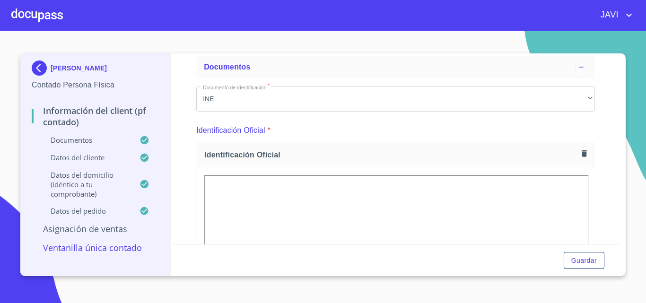 This screenshot has height=303, width=646. What do you see at coordinates (227, 67) in the screenshot?
I see `span: Documentos` at bounding box center [227, 67].